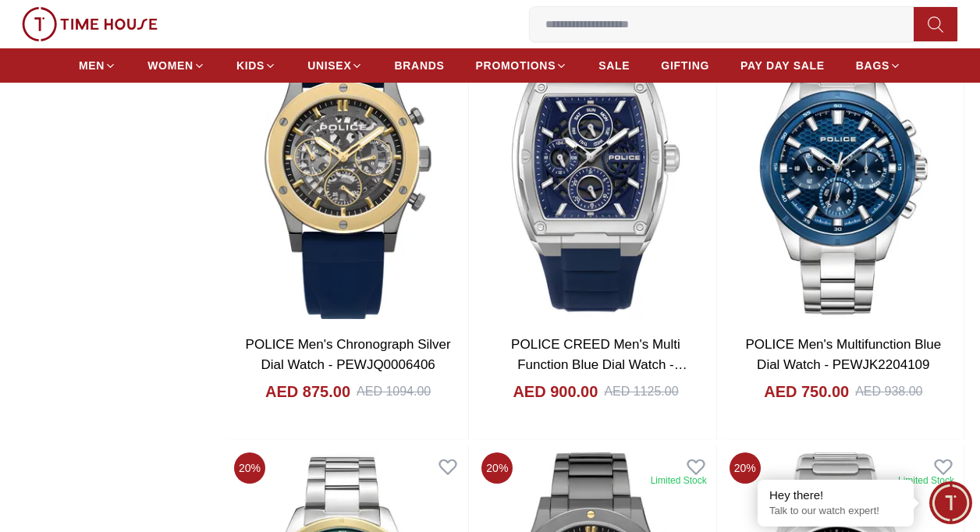 This screenshot has height=532, width=980. What do you see at coordinates (419, 65) in the screenshot?
I see `span: BRANDS` at bounding box center [419, 65].